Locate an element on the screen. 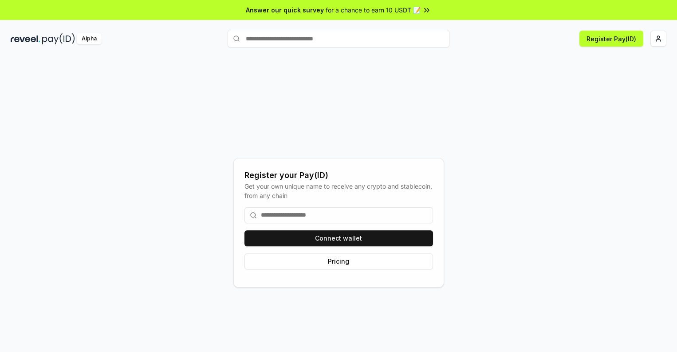  button: Connect wallet is located at coordinates (338, 238).